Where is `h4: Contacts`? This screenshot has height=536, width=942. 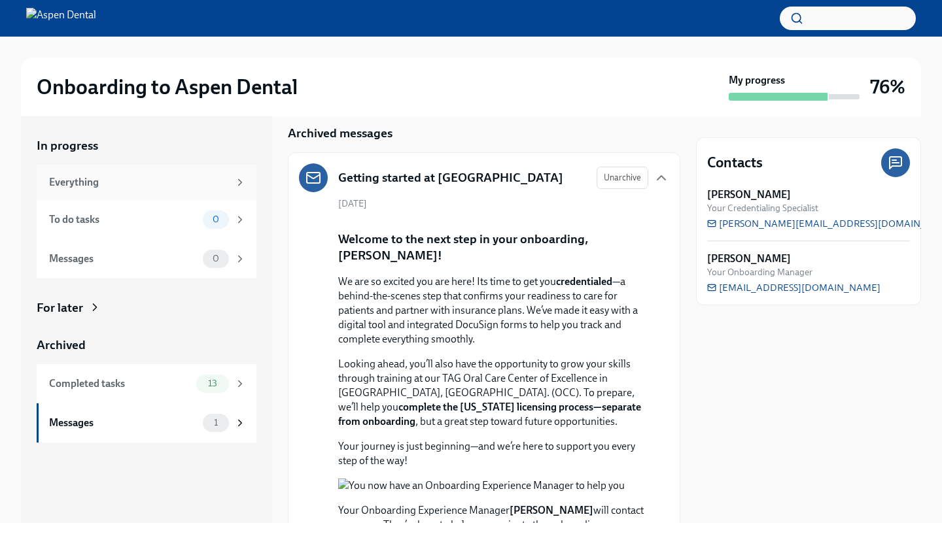
h4: Contacts is located at coordinates (734, 163).